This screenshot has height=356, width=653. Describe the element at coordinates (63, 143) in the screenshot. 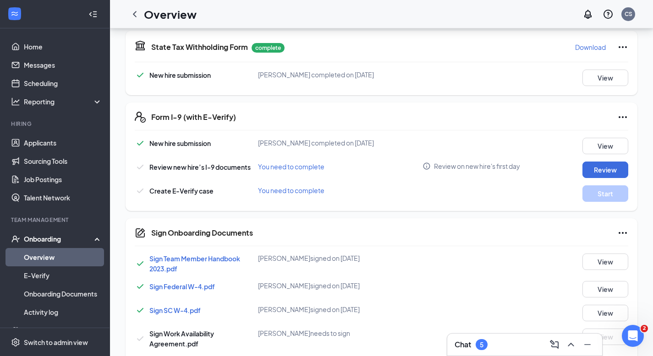

I see `a: Applicants` at that location.